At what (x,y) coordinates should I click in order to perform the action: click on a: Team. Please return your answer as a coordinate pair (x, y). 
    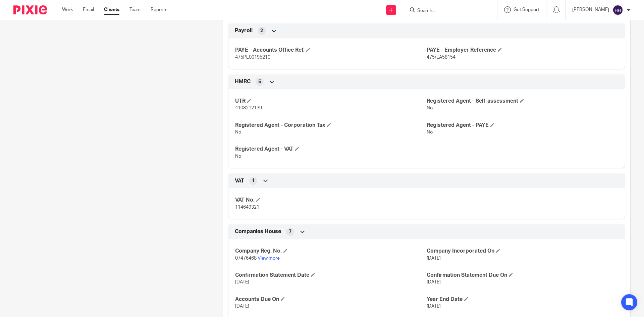
    Looking at the image, I should click on (135, 10).